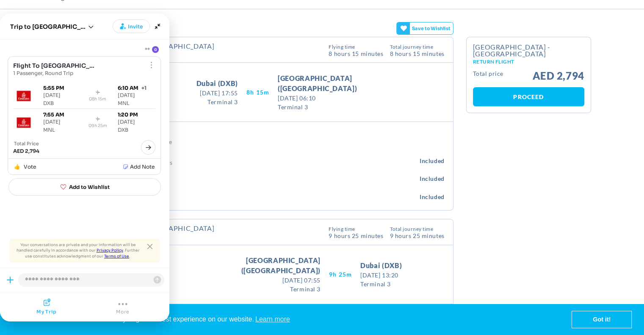 The height and width of the screenshot is (335, 644). Describe the element at coordinates (246, 192) in the screenshot. I see `h4: 1 checked bag` at that location.